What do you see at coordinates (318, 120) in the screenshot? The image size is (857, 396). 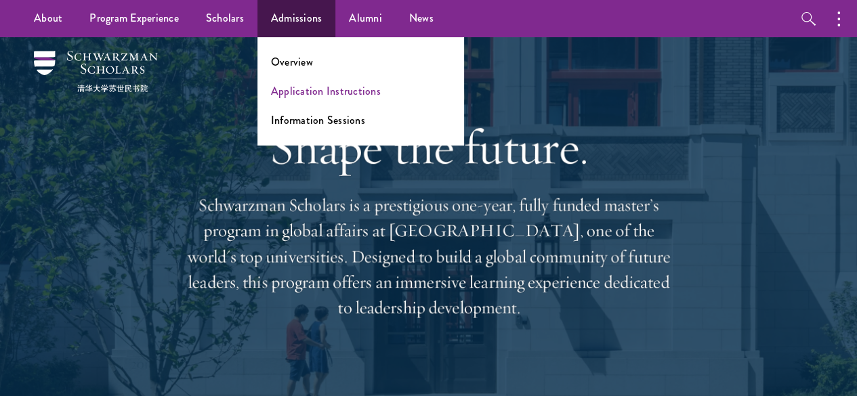 I see `a: Information Sessions` at bounding box center [318, 120].